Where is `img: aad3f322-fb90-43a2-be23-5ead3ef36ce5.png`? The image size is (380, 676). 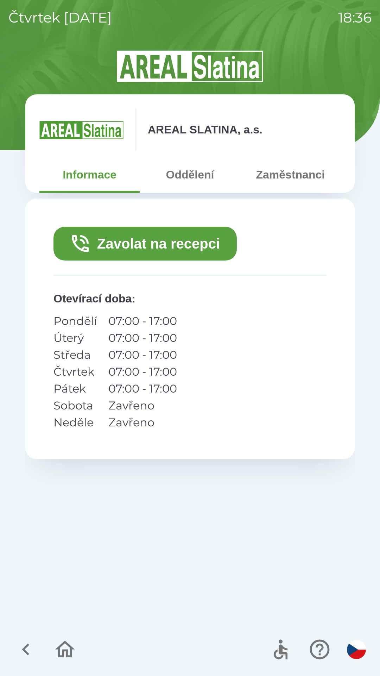 img: aad3f322-fb90-43a2-be23-5ead3ef36ce5.png is located at coordinates (82, 129).